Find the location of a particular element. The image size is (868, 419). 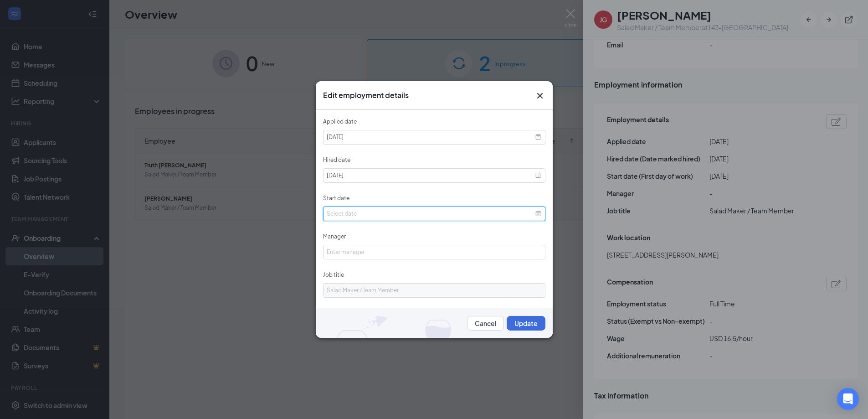

label: Job title is located at coordinates (334, 275).